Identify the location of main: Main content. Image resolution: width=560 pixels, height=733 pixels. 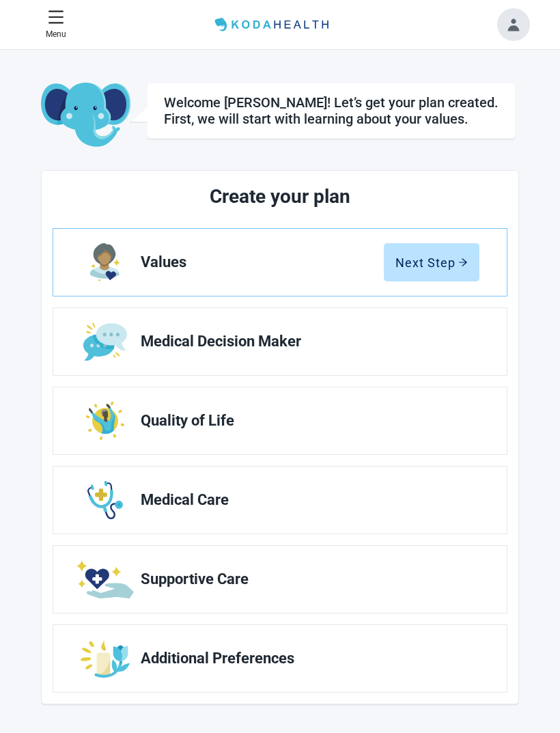
(280, 394).